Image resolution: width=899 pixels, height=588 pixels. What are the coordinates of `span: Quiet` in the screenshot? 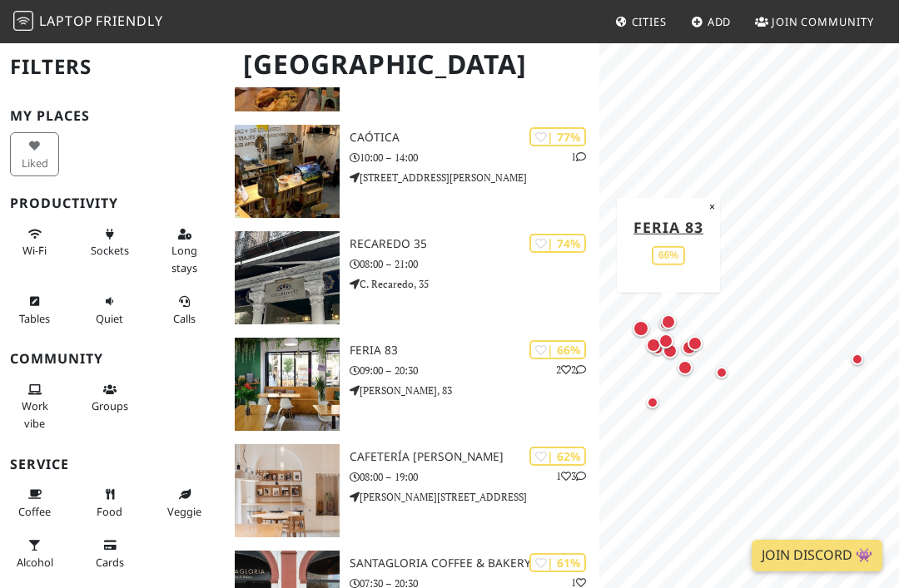 It's located at (109, 319).